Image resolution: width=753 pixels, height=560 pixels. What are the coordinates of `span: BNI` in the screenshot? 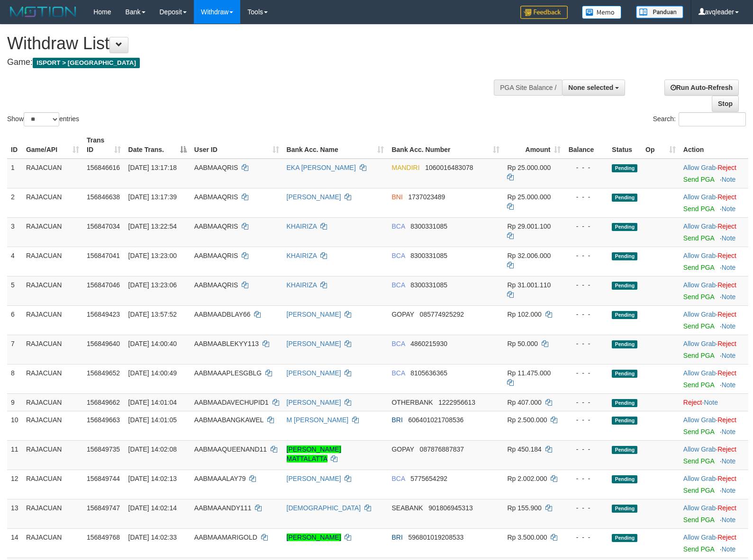 It's located at (397, 197).